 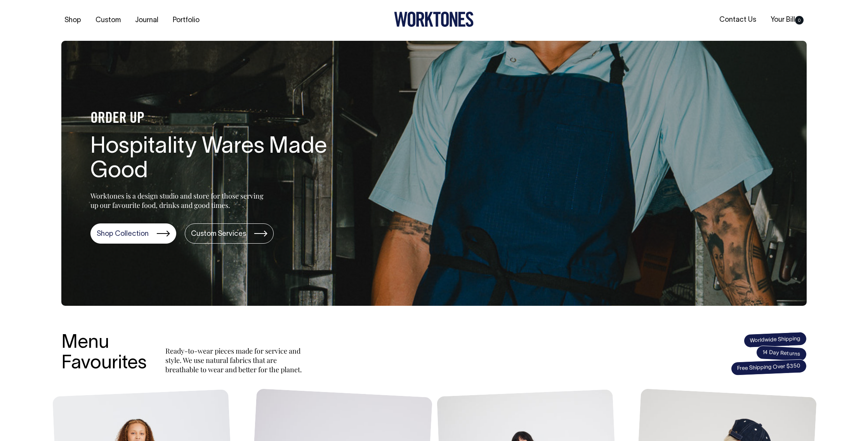 I want to click on h4: ORDER UP, so click(x=215, y=119).